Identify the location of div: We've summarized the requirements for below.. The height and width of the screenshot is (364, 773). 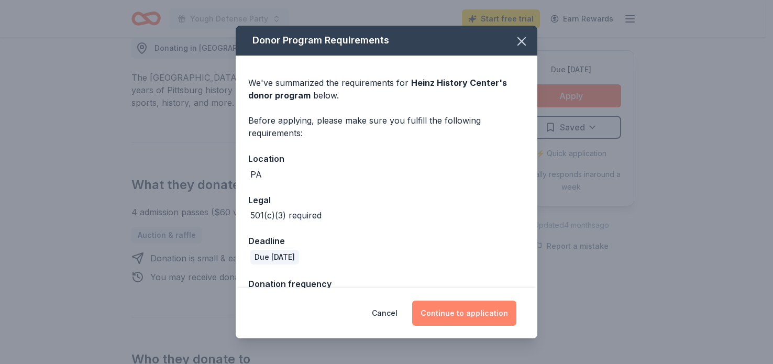
(387, 89).